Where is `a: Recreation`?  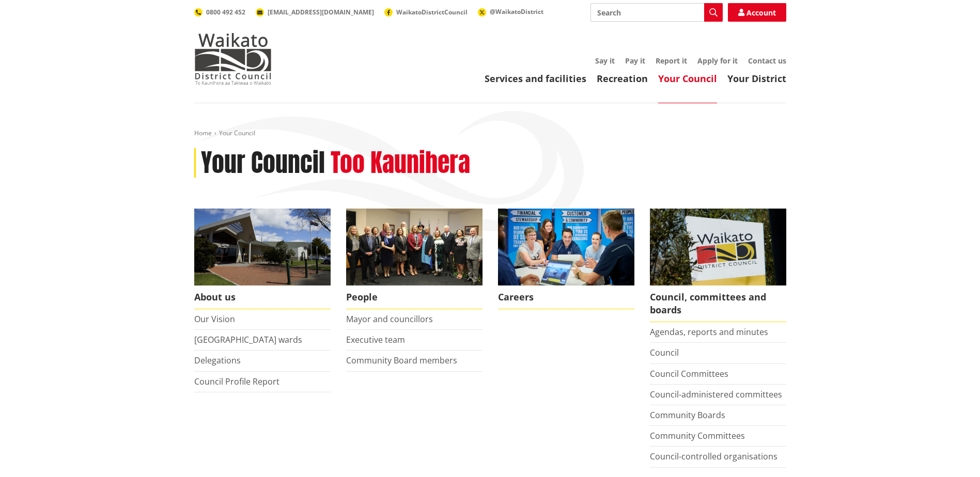 a: Recreation is located at coordinates (622, 79).